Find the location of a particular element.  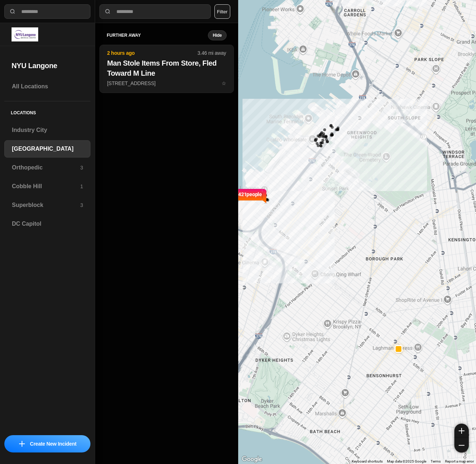

img: zoom-in is located at coordinates (462, 430).